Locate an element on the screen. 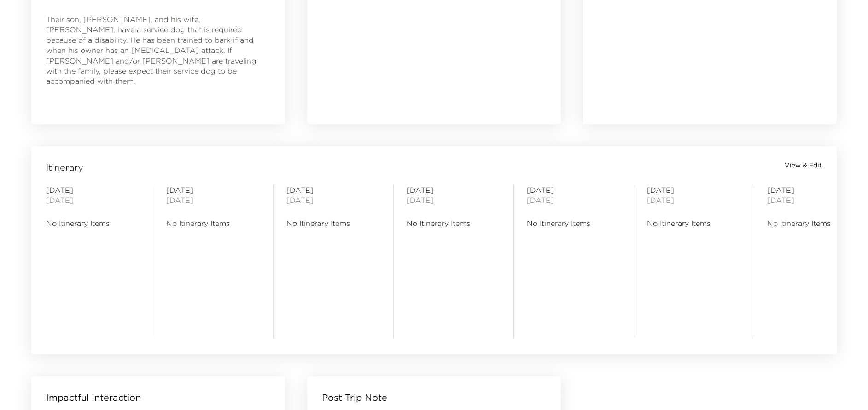  span: Itinerary is located at coordinates (64, 168).